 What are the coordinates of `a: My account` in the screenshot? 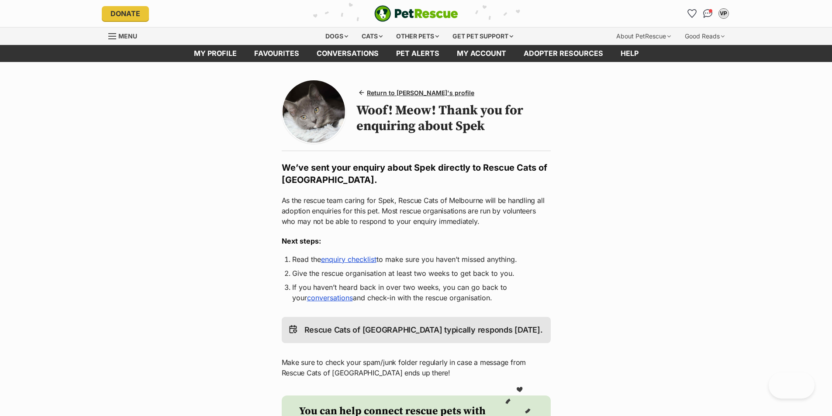 It's located at (481, 53).